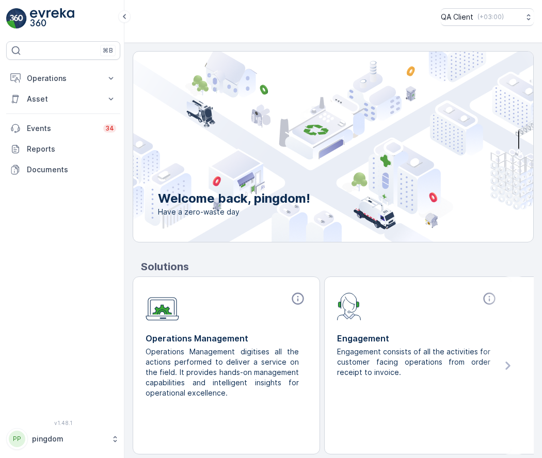  What do you see at coordinates (234, 199) in the screenshot?
I see `p: Welcome back, pingdom!` at bounding box center [234, 199].